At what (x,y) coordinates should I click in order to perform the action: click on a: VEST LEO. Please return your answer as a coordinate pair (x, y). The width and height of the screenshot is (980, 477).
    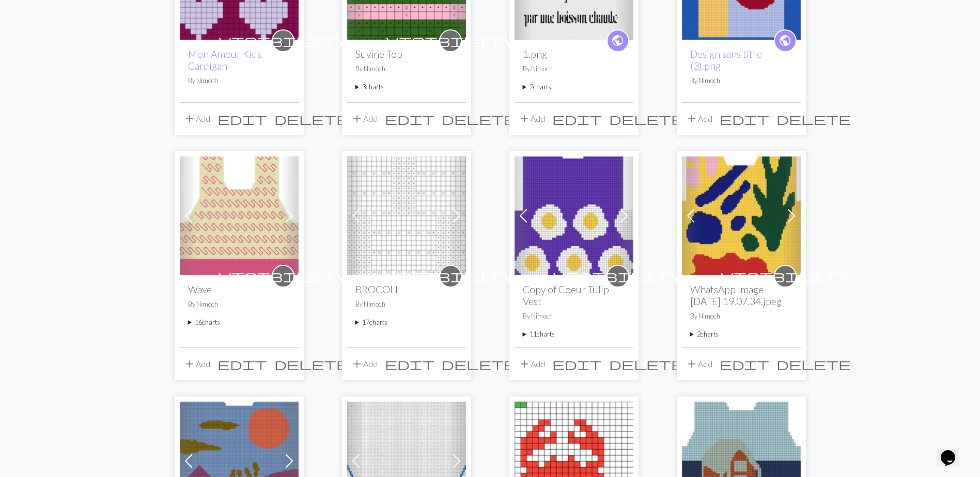
    Looking at the image, I should click on (741, 460).